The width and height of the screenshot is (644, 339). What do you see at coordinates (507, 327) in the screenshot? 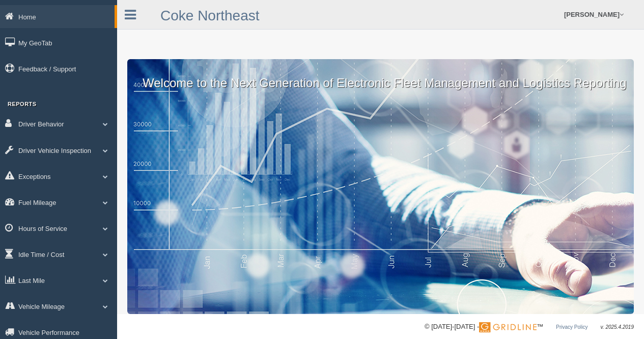
I see `img: Gridline` at bounding box center [507, 327].